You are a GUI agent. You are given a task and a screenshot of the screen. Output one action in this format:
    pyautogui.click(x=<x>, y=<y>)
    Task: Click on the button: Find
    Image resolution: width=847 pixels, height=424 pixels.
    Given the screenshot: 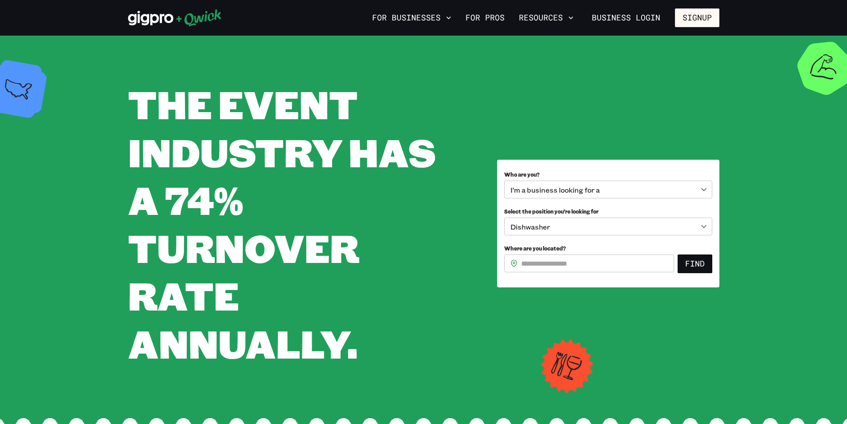 What is the action you would take?
    pyautogui.click(x=695, y=264)
    